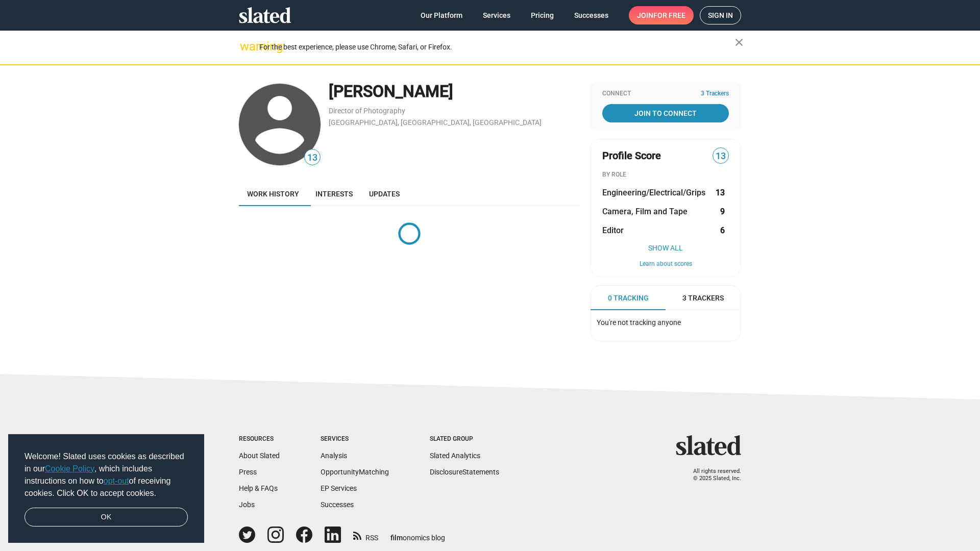 The width and height of the screenshot is (980, 551). What do you see at coordinates (666, 175) in the screenshot?
I see `div: BY ROLE` at bounding box center [666, 175].